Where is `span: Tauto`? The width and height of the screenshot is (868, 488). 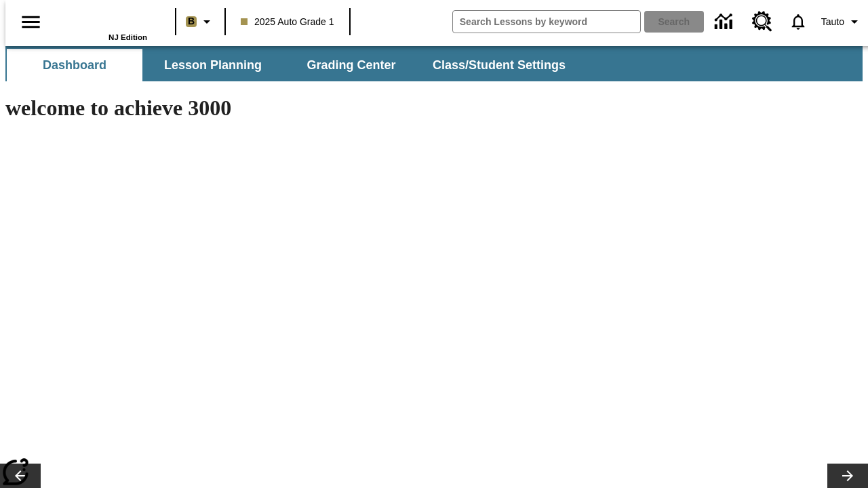 span: Tauto is located at coordinates (832, 22).